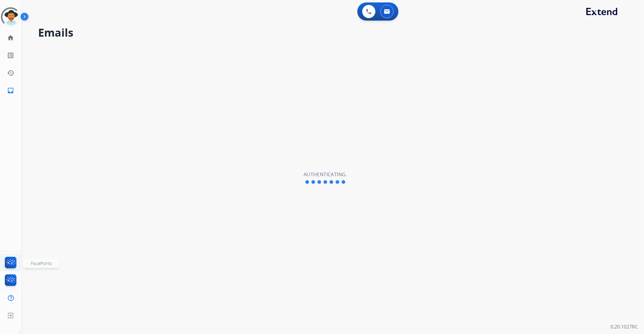 This screenshot has height=334, width=644. What do you see at coordinates (11, 38) in the screenshot?
I see `mat-icon: home` at bounding box center [11, 38].